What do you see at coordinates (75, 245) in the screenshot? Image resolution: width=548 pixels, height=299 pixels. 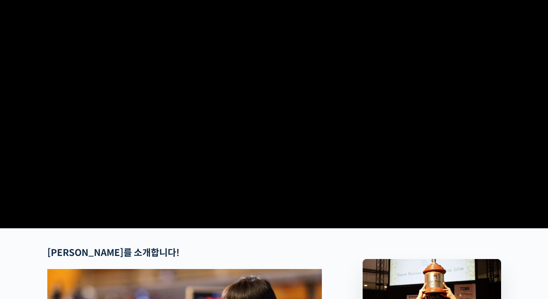 I see `a: 대화` at bounding box center [75, 245].